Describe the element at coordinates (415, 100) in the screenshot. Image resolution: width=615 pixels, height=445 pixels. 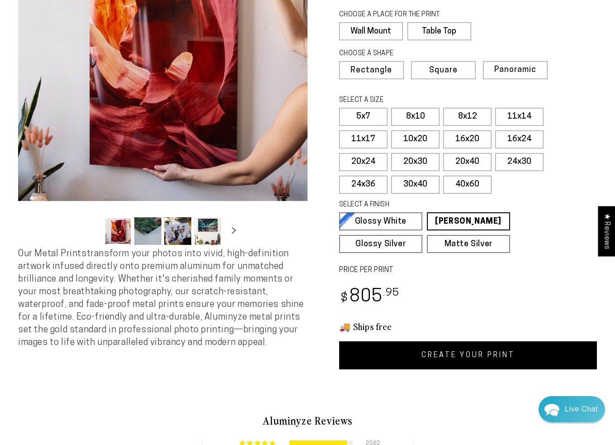
I see `legend: SELECT A SIZE` at that location.